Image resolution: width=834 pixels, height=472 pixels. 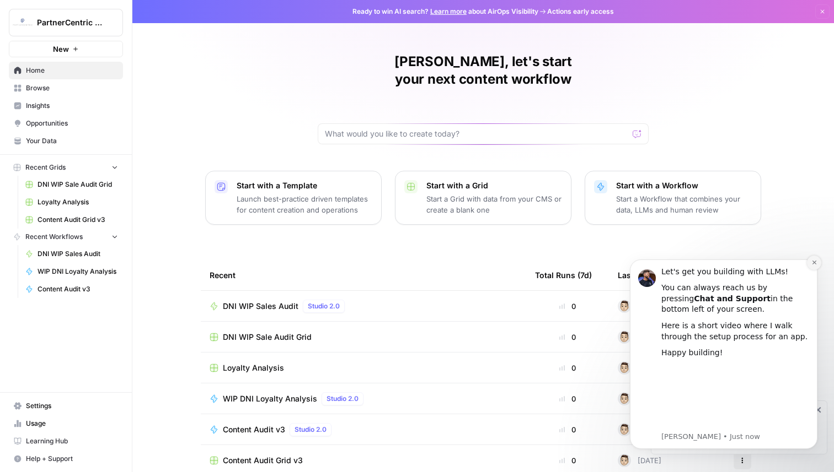 I want to click on span: Recent Workflows, so click(x=54, y=237).